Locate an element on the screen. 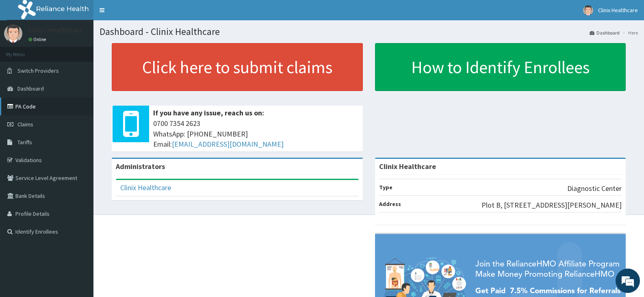  span: Switch Providers is located at coordinates (38, 71).